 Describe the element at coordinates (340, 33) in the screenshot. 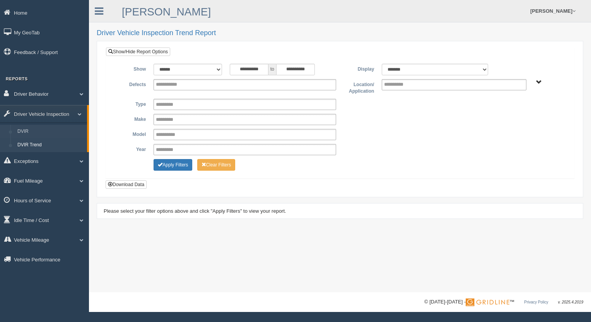

I see `h2: Driver Vehicle Inspection Trend Report` at that location.